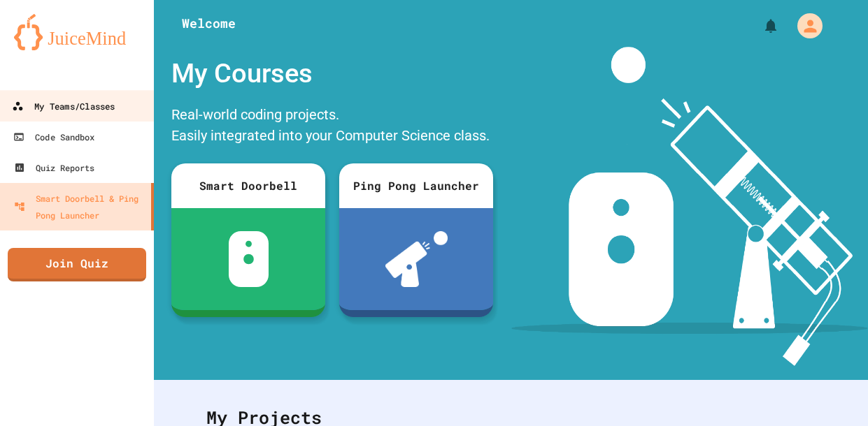 The width and height of the screenshot is (868, 426). I want to click on div: Real-world coding projects. Easily integrated into your Computer Science class., so click(332, 126).